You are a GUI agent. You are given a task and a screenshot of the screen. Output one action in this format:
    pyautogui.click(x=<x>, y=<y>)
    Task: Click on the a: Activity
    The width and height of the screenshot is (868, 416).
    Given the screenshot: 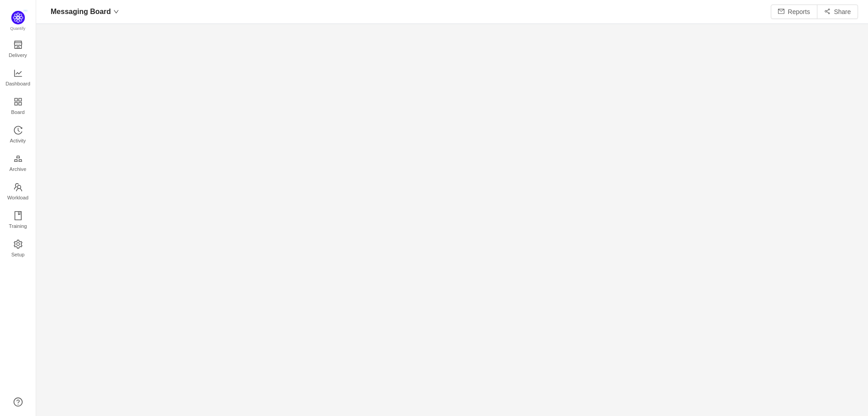 What is the action you would take?
    pyautogui.click(x=18, y=135)
    